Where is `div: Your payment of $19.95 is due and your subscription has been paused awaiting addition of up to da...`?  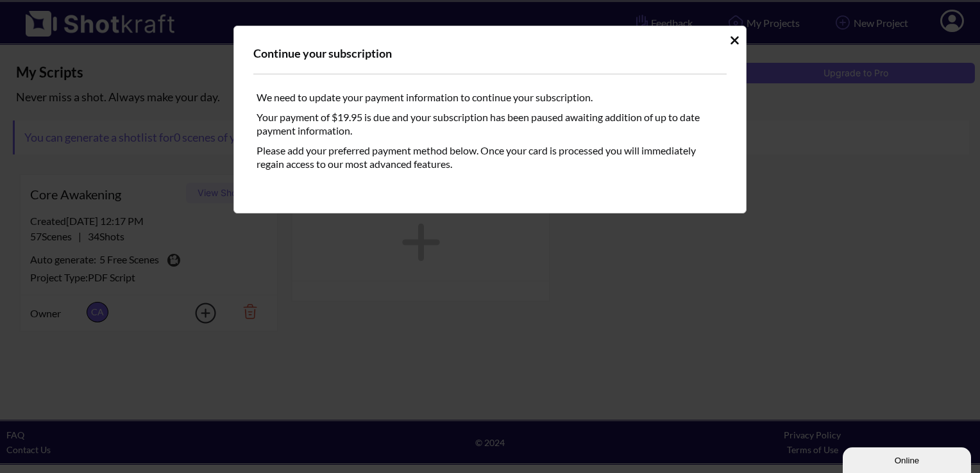 div: Your payment of $19.95 is due and your subscription has been paused awaiting addition of up to da... is located at coordinates (490, 124).